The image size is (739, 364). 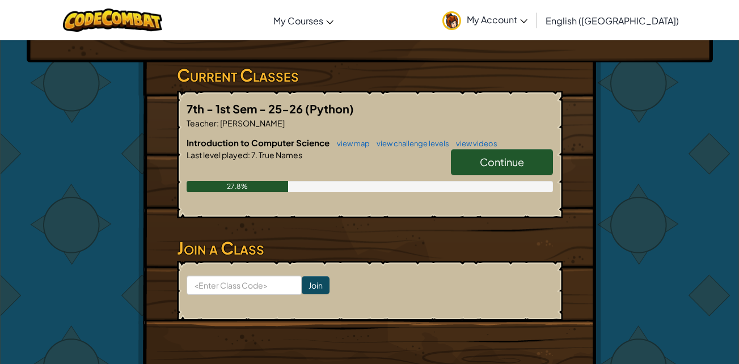 I want to click on a: view challenge levels, so click(x=410, y=143).